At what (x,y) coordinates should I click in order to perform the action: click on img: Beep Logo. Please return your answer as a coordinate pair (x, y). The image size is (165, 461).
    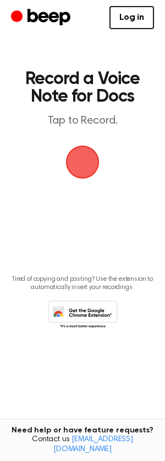
    Looking at the image, I should click on (82, 162).